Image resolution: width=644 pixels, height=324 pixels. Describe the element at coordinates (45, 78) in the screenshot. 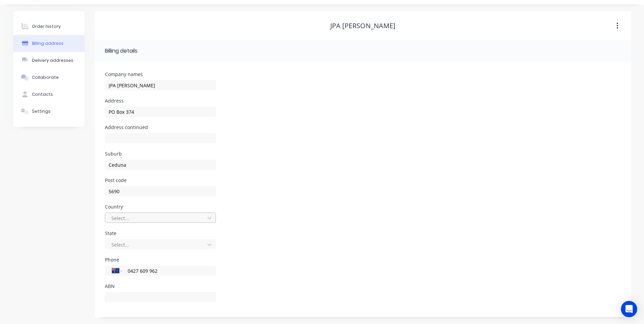

I see `div: Collaborate` at that location.